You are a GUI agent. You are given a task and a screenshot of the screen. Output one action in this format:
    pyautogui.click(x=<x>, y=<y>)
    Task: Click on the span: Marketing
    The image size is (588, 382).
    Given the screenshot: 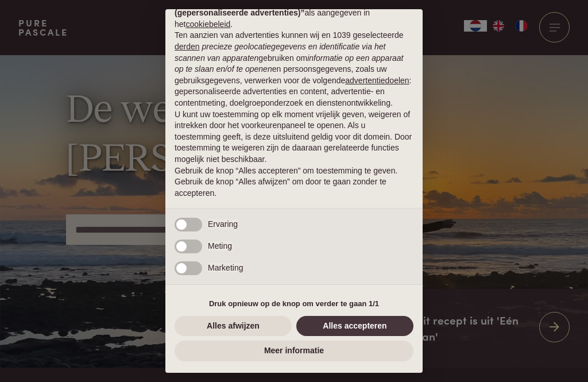 What is the action you would take?
    pyautogui.click(x=226, y=267)
    